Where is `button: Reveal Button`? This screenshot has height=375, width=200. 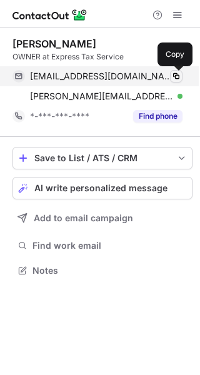 button: Reveal Button is located at coordinates (157, 116).